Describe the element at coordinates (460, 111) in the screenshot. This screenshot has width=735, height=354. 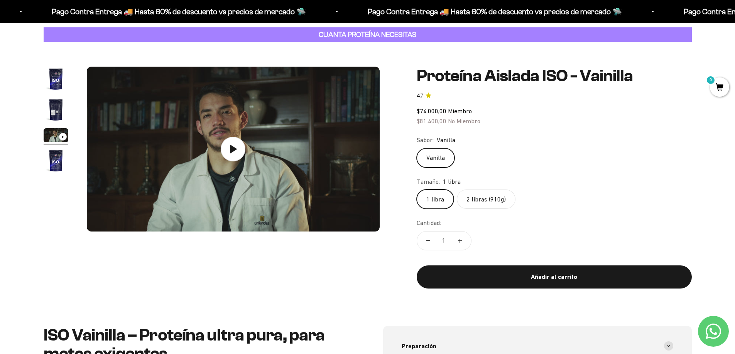
I see `span: Miembro` at that location.